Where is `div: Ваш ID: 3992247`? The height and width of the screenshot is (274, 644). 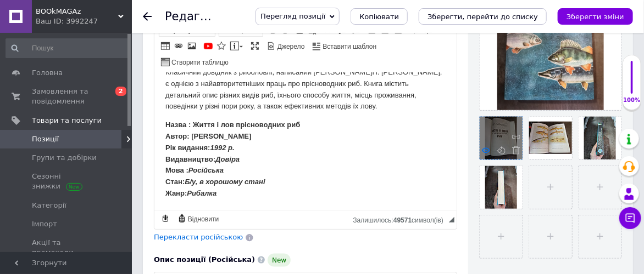
div: Ваш ID: 3992247 is located at coordinates (83, 22).